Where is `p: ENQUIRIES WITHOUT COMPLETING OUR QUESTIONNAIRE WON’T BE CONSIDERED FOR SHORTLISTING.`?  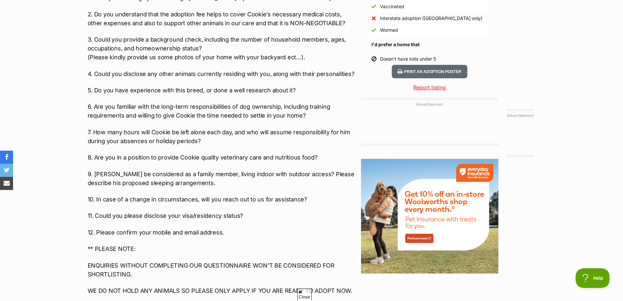 p: ENQUIRIES WITHOUT COMPLETING OUR QUESTIONNAIRE WON’T BE CONSIDERED FOR SHORTLISTING. is located at coordinates (223, 270).